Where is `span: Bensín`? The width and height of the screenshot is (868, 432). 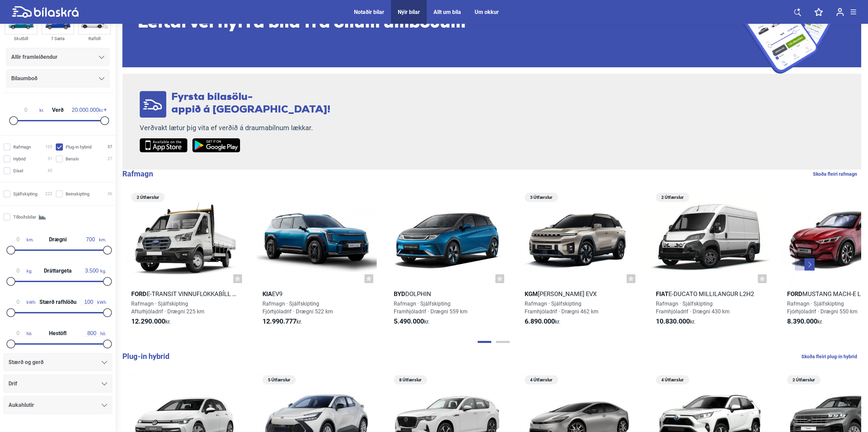 span: Bensín is located at coordinates (72, 159).